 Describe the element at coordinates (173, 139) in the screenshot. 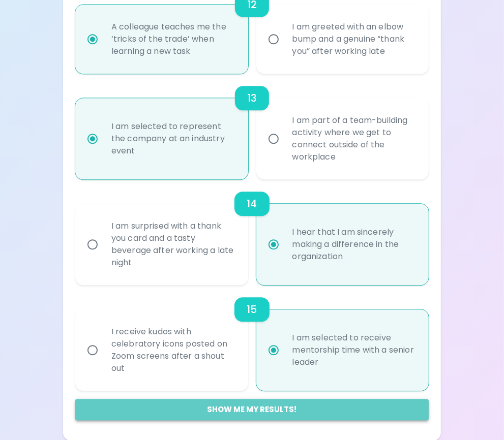

I see `div: I am selected to represent the company at an industry event` at that location.